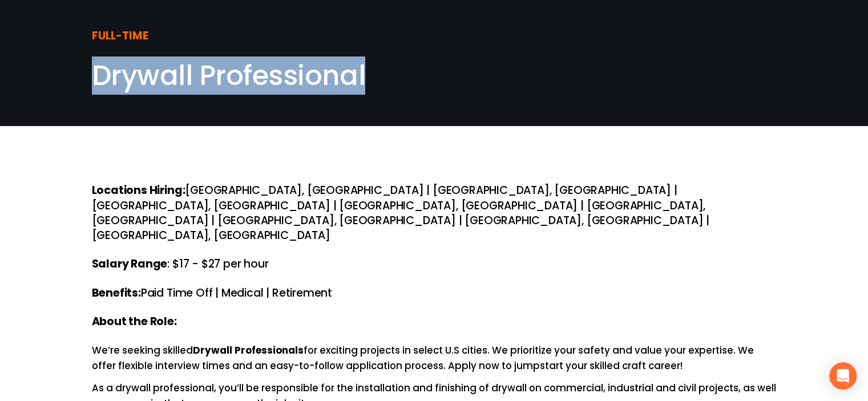 The width and height of the screenshot is (868, 401). What do you see at coordinates (117, 293) in the screenshot?
I see `strong: Benefits:` at bounding box center [117, 293].